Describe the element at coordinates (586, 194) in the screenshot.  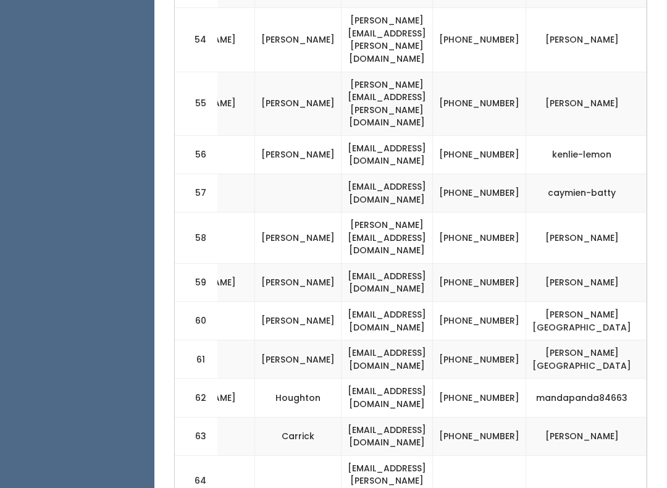
I see `td: caymien-batty` at that location.